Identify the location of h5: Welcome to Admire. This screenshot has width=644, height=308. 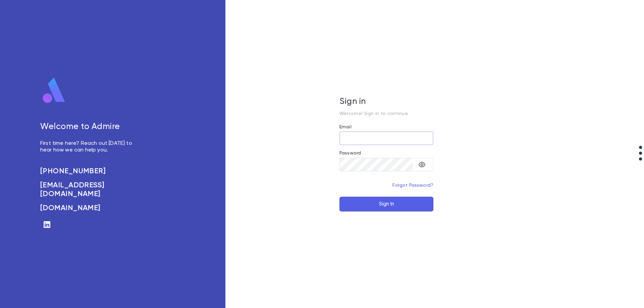
(90, 127).